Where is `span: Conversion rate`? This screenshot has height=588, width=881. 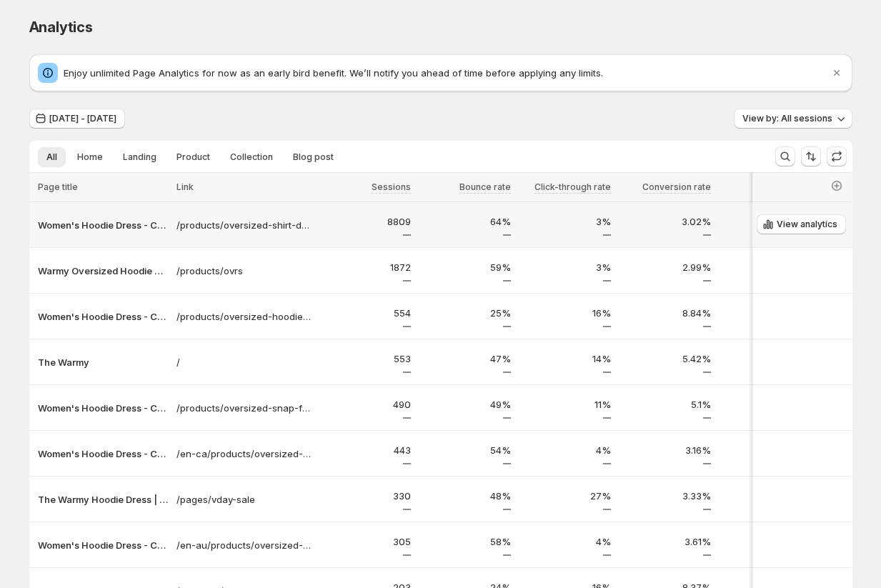
span: Conversion rate is located at coordinates (677, 186).